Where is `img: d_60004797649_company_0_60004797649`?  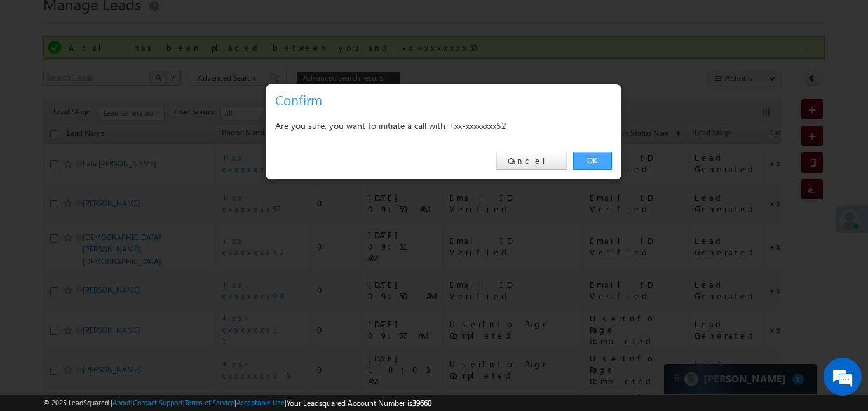
img: d_60004797649_company_0_60004797649 is located at coordinates (38, 75).